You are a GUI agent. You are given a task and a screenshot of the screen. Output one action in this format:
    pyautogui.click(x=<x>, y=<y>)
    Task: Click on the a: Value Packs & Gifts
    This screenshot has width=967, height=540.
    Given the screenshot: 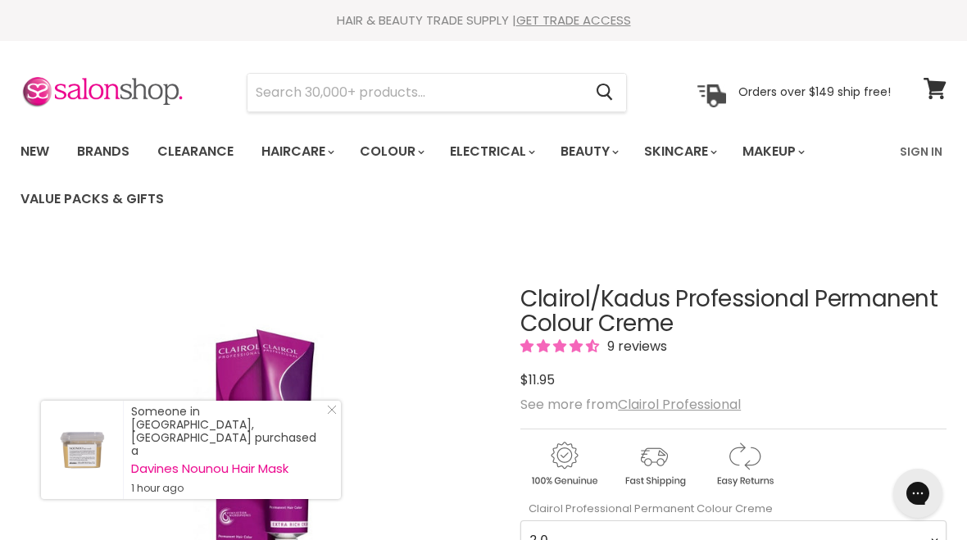 What is the action you would take?
    pyautogui.click(x=92, y=199)
    